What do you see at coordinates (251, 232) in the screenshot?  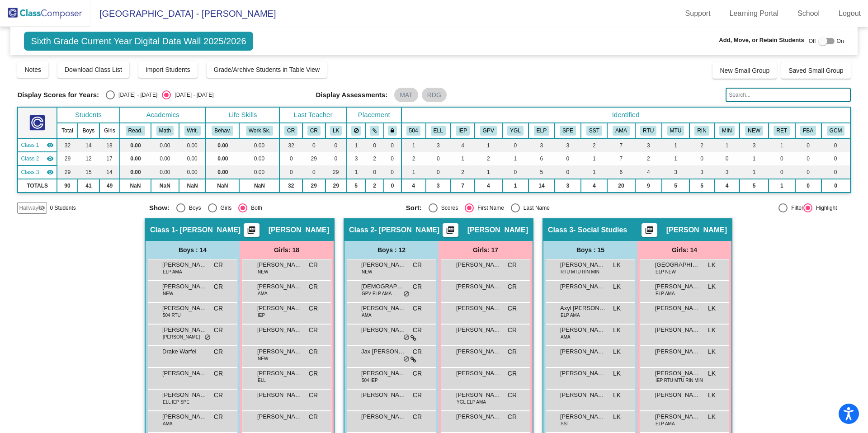 I see `mat-icon: picture_as_pdf` at bounding box center [251, 232].